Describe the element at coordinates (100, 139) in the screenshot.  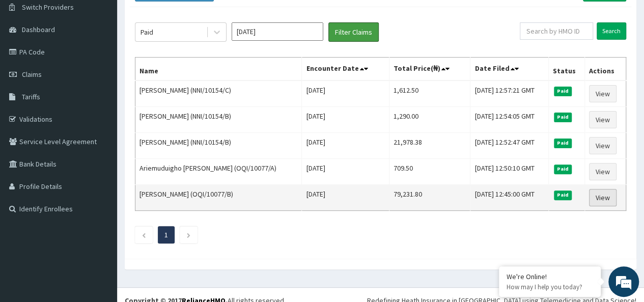
I see `span: We're online!` at that location.